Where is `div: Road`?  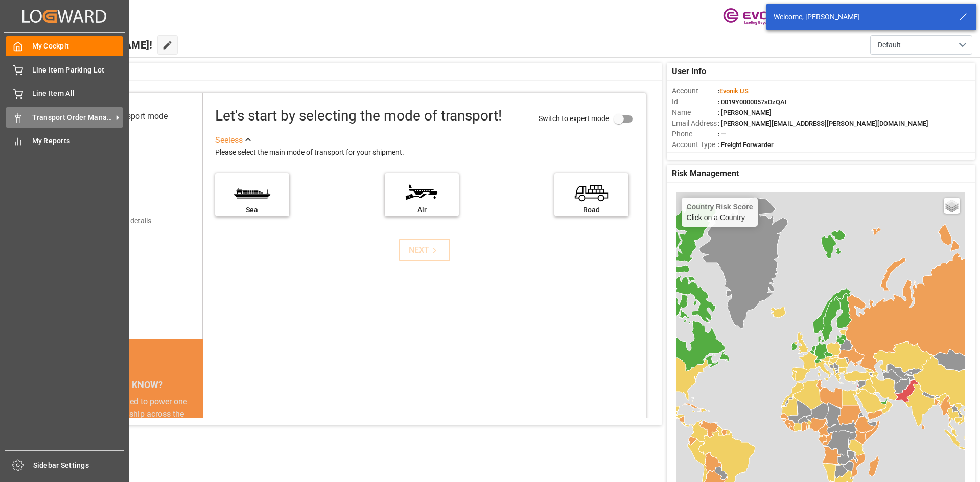 div: Road is located at coordinates (591, 210).